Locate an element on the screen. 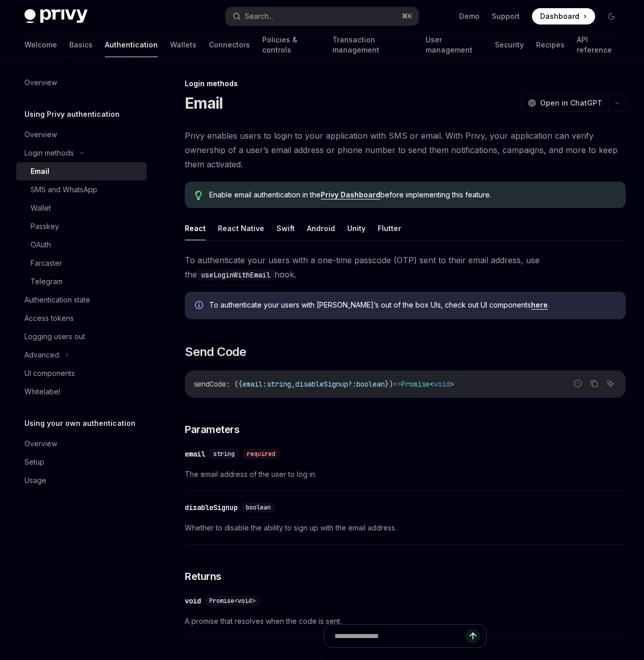 The width and height of the screenshot is (644, 660). span: ⌘ K is located at coordinates (407, 16).